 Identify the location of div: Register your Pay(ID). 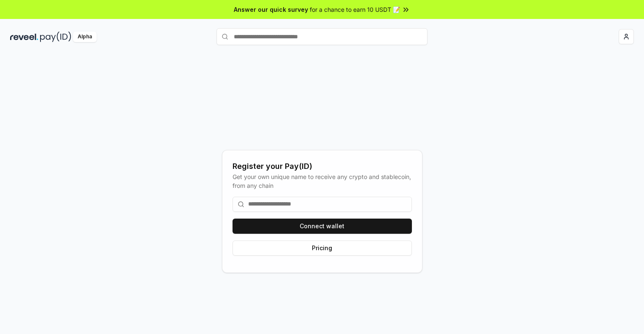
(322, 167).